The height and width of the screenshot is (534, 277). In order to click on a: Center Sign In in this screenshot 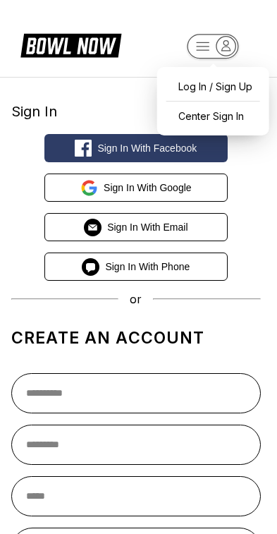, I will do `click(213, 116)`.